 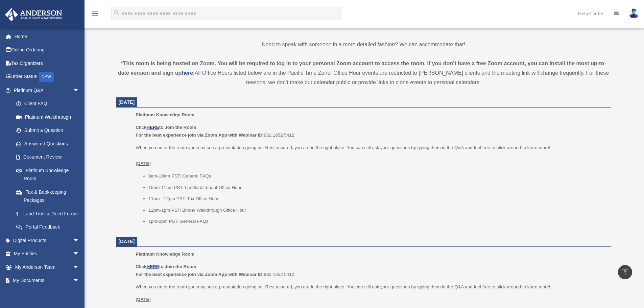 I want to click on a: Portal Feedback, so click(x=49, y=227).